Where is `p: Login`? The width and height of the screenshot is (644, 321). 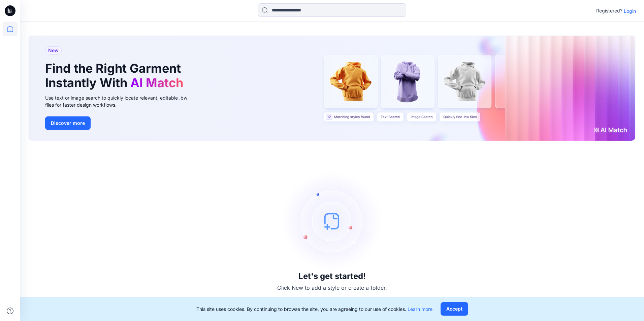
p: Login is located at coordinates (630, 11).